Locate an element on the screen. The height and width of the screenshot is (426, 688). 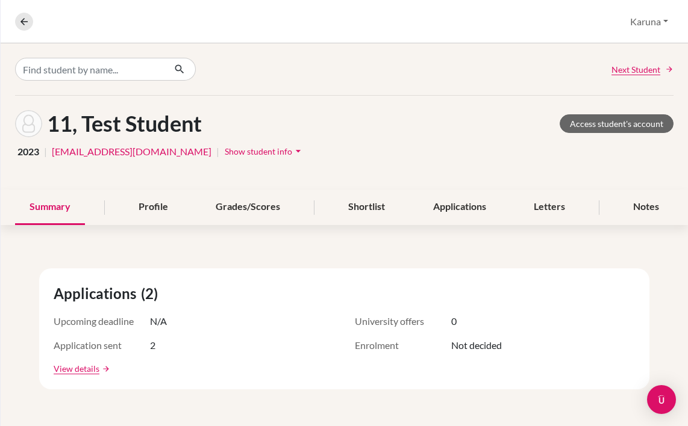
a: Access student's account is located at coordinates (616, 123).